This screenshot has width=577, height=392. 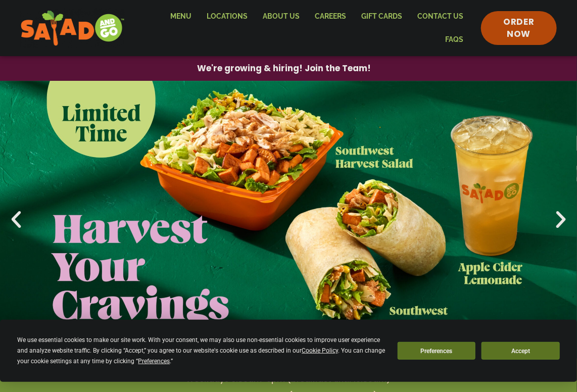 I want to click on a: GIFT CARDS, so click(x=382, y=17).